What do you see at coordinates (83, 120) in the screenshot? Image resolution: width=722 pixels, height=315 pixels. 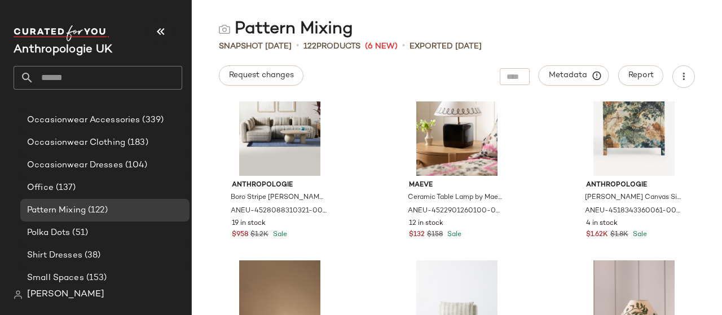 I see `span: Occasionwear Accessories` at bounding box center [83, 120].